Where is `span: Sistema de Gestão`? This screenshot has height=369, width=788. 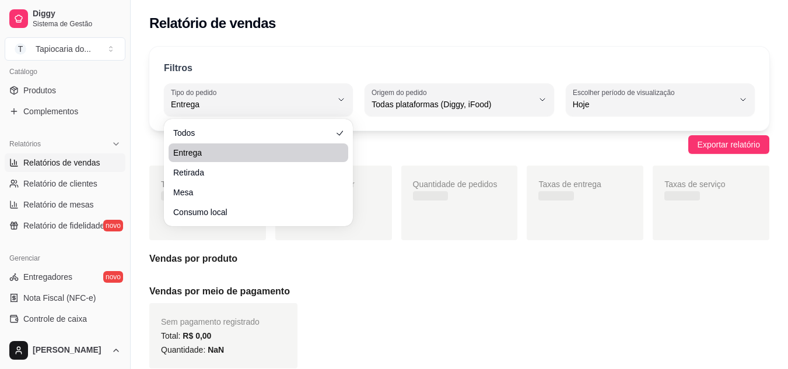 span: Sistema de Gestão is located at coordinates (76, 24).